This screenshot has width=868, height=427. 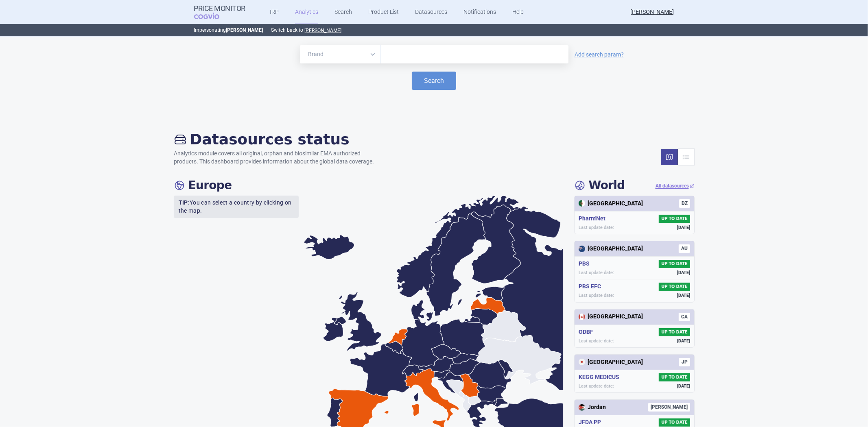 I want to click on p: Analytics module covers all original, orphan and biosimilar EMA authorized products. This dashboa..., so click(x=278, y=157).